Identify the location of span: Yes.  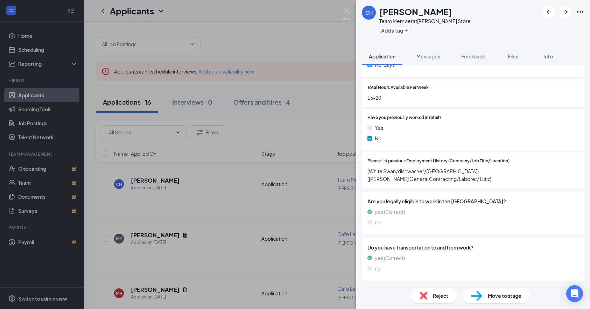
(379, 128).